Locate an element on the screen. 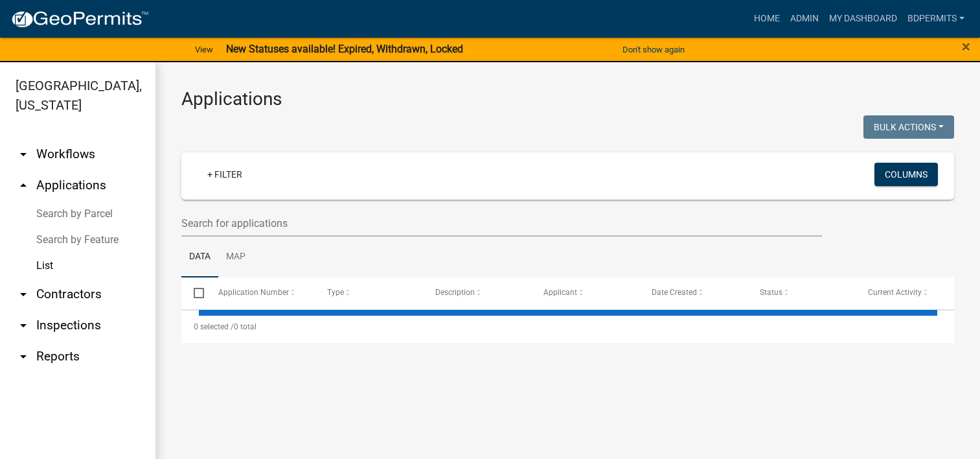 The image size is (980, 459). a: View is located at coordinates (204, 50).